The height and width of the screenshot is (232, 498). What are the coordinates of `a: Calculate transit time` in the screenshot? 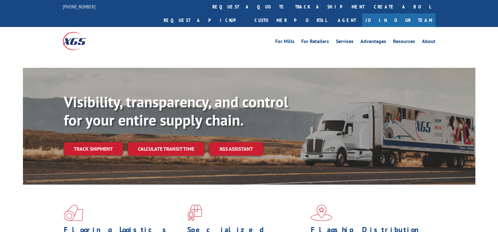 It's located at (166, 149).